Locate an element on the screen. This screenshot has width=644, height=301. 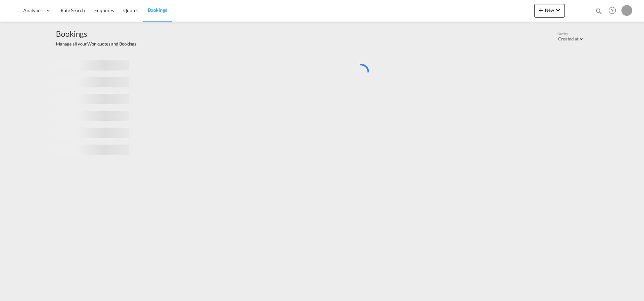
span: Rate Search is located at coordinates (73, 10).